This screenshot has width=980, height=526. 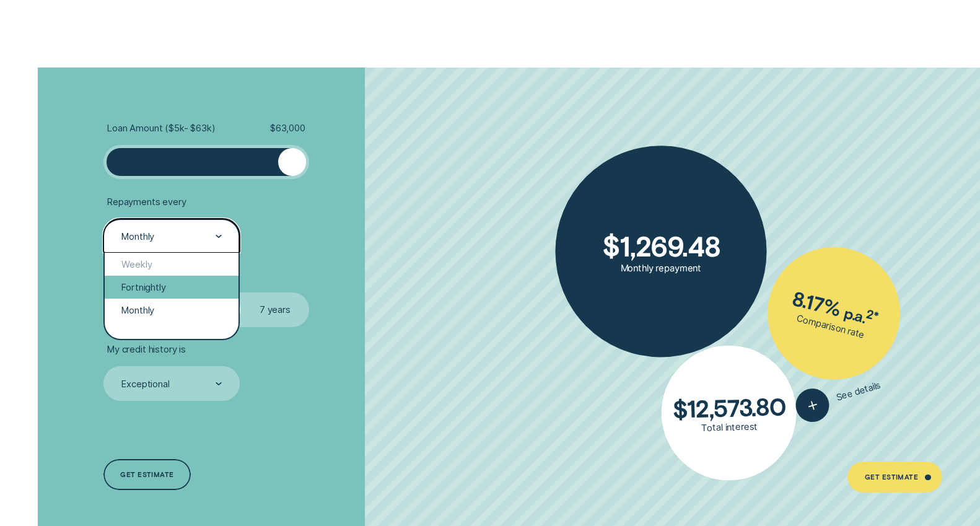 What do you see at coordinates (147, 350) in the screenshot?
I see `span: My credit history is` at bounding box center [147, 350].